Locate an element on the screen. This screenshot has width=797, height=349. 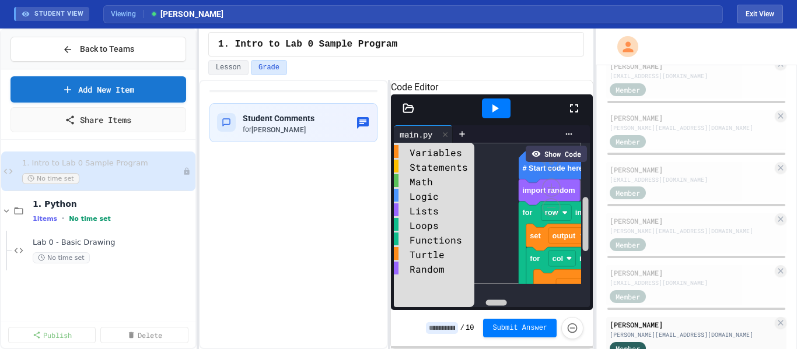
div: Unpublished is located at coordinates (187, 171).